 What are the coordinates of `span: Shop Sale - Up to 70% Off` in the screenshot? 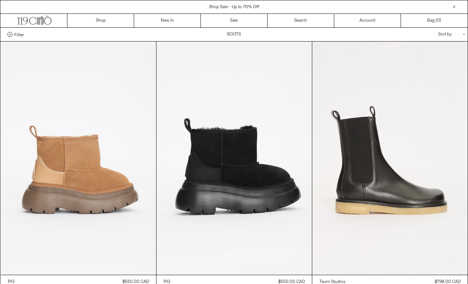 It's located at (234, 7).